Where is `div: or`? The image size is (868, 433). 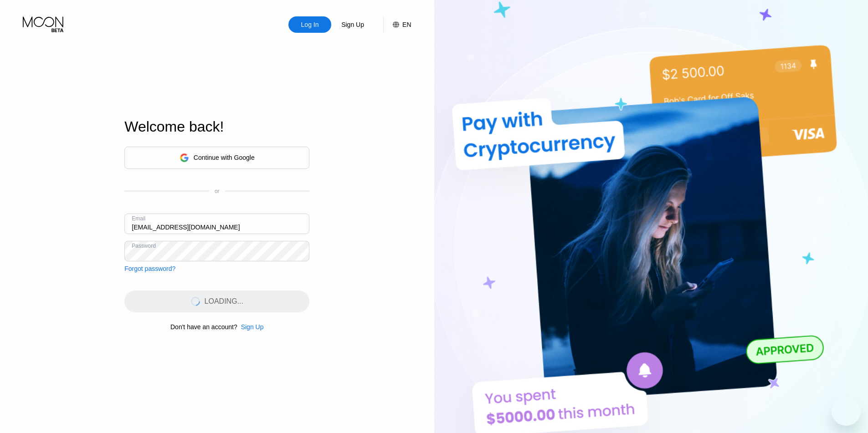
div: or is located at coordinates (217, 191).